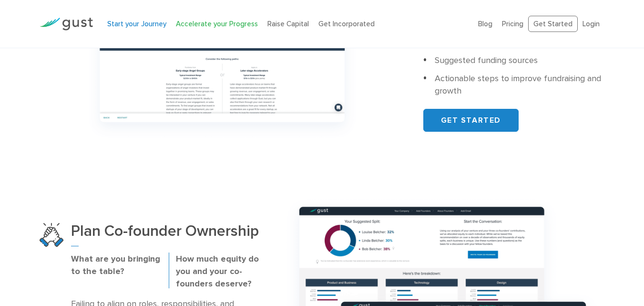 The height and width of the screenshot is (306, 644). Describe the element at coordinates (137, 24) in the screenshot. I see `a: Start your Journey` at that location.